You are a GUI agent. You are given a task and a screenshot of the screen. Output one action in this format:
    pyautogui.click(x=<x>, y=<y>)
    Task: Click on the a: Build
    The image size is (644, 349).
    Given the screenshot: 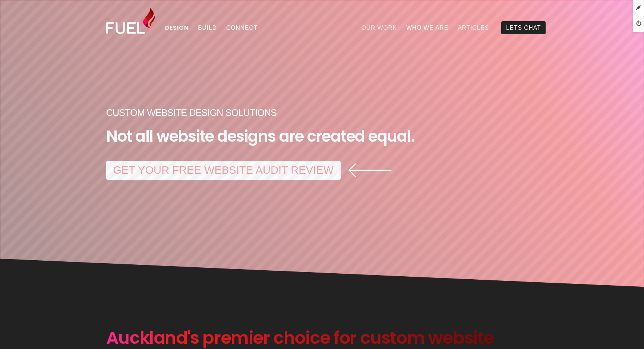 What is the action you would take?
    pyautogui.click(x=208, y=27)
    